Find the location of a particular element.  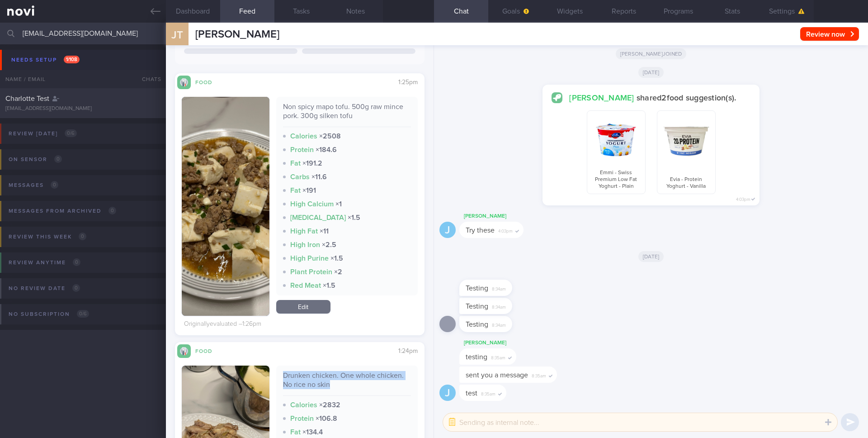

div: Needs setup is located at coordinates (45, 60).